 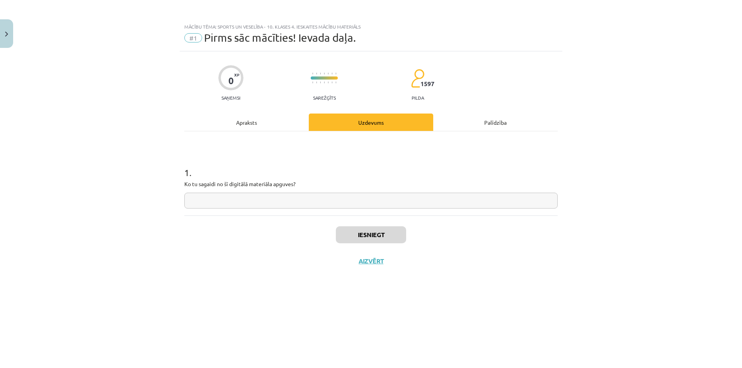 What do you see at coordinates (371, 184) in the screenshot?
I see `p: Ko tu sagaidi no šī digitālā materiāla apguves?` at bounding box center [371, 184].